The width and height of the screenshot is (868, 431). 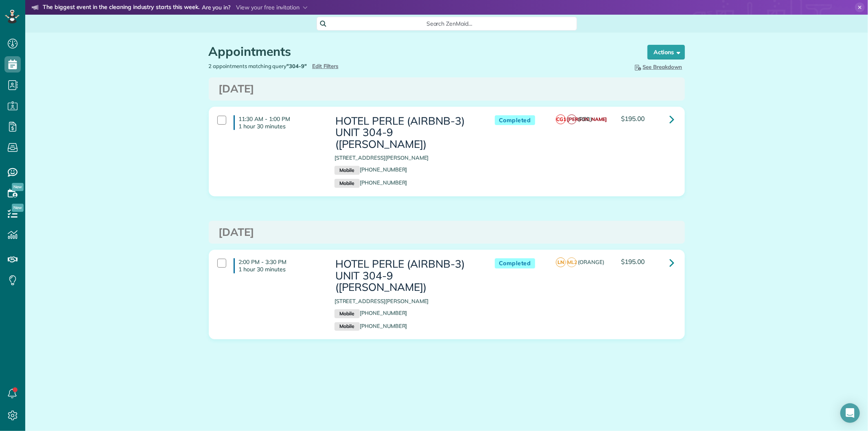 What do you see at coordinates (850, 413) in the screenshot?
I see `div: Open Intercom Messenger` at bounding box center [850, 413].